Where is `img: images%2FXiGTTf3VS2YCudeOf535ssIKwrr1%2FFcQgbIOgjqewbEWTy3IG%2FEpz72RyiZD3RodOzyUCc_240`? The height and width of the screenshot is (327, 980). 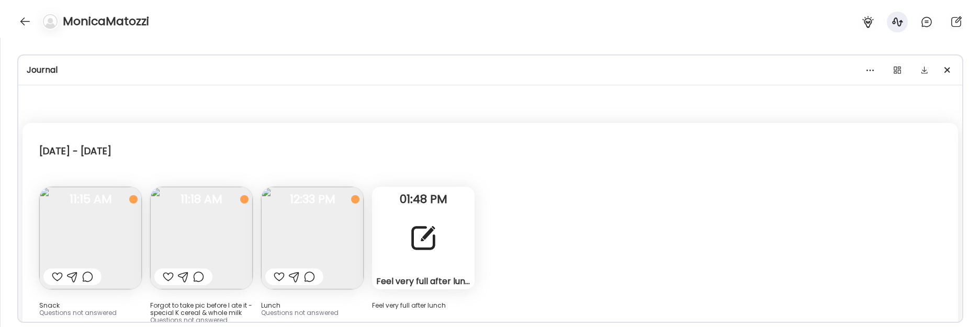
img: images%2FXiGTTf3VS2YCudeOf535ssIKwrr1%2FFcQgbIOgjqewbEWTy3IG%2FEpz72RyiZD3RodOzyUCc_240 is located at coordinates (90, 238).